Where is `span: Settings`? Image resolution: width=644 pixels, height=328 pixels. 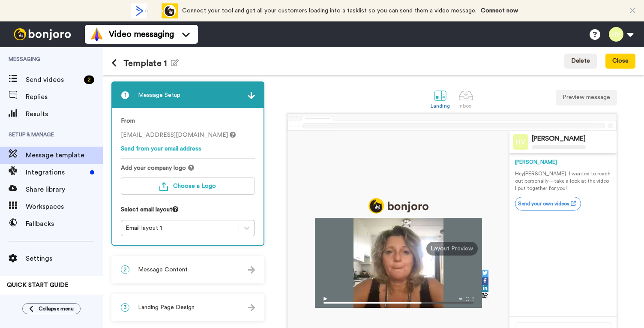
span: Settings is located at coordinates (64, 259).